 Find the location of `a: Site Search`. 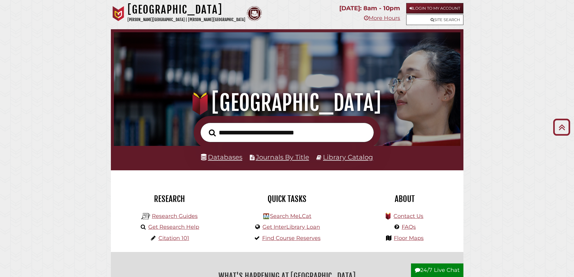

a: Site Search is located at coordinates (435, 20).